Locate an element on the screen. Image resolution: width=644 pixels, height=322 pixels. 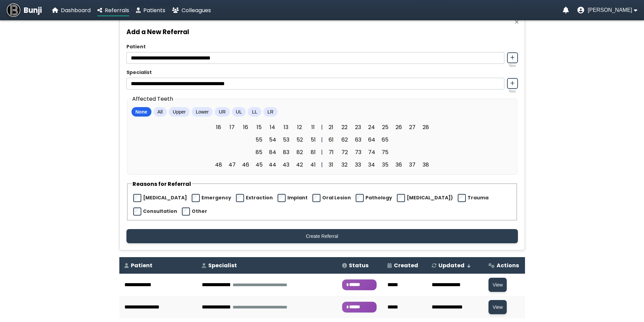
th: Created is located at coordinates (404, 266).